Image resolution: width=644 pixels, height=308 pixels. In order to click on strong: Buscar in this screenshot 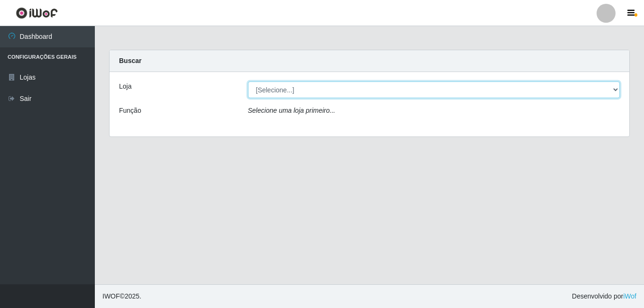, I will do `click(130, 61)`.